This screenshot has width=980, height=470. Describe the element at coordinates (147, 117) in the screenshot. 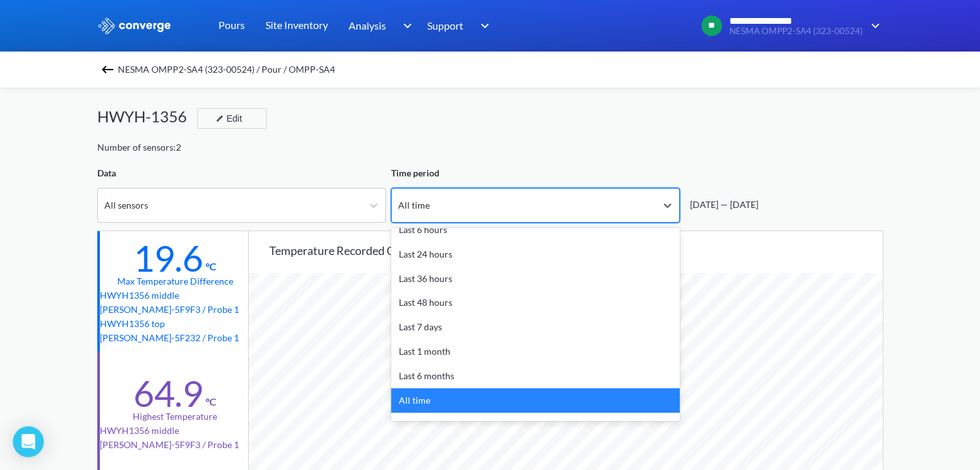

I see `div: HWYH-1356` at that location.